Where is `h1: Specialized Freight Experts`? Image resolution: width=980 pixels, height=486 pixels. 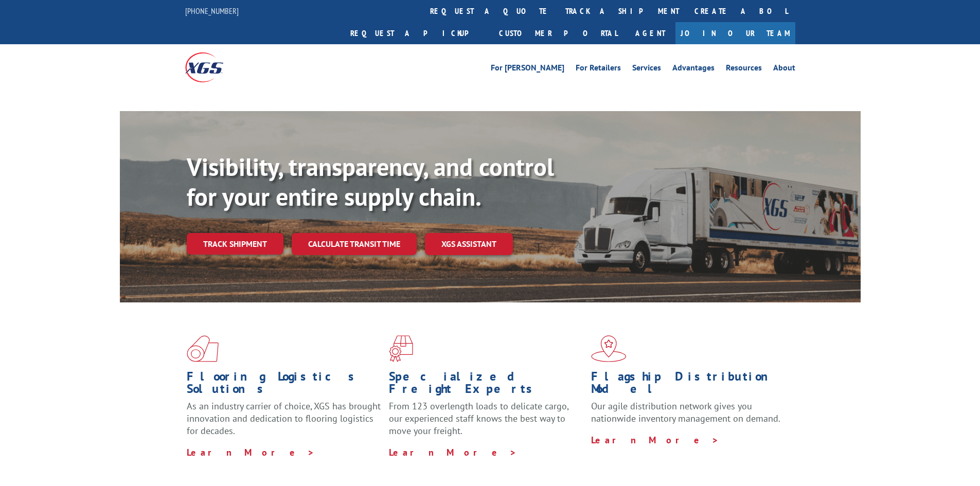
h1: Specialized Freight Experts is located at coordinates (486, 386).